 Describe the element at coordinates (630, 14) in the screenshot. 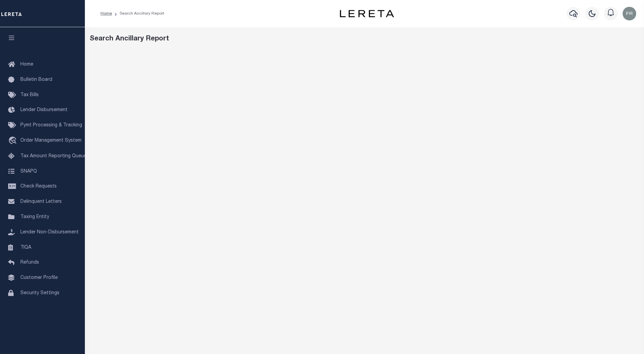

I see `img: svg+xml;base64,PHN2ZyB4bWxucz0iaHR0cDovL3d3dy53My5vcmcvMjAwMC9zdmciIHBvaW50ZXItZXZlbnRzPSJub25lIi...` at that location.